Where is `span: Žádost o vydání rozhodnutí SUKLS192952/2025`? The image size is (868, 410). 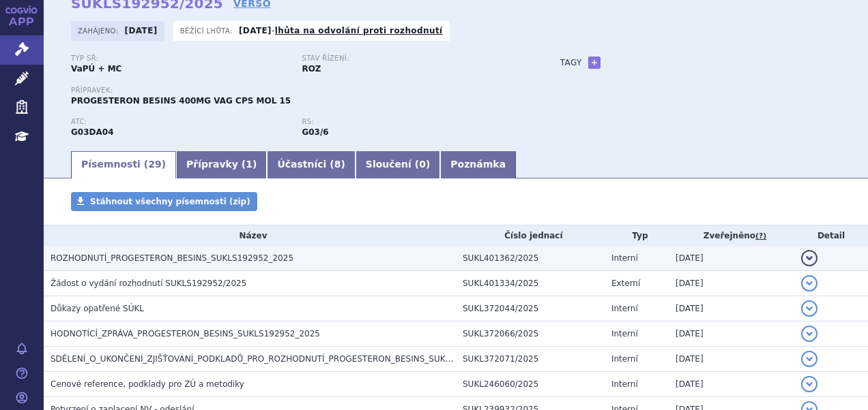
span: Žádost o vydání rozhodnutí SUKLS192952/2025 is located at coordinates (148, 283).